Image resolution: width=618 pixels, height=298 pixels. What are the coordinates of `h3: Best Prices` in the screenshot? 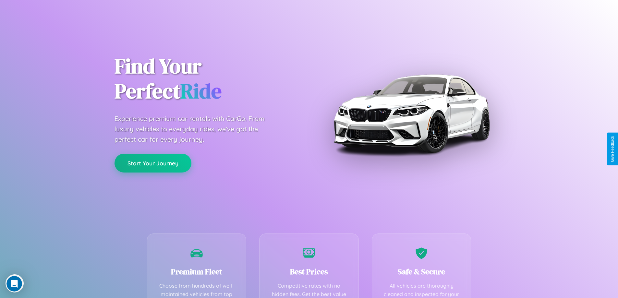 It's located at (309, 272).